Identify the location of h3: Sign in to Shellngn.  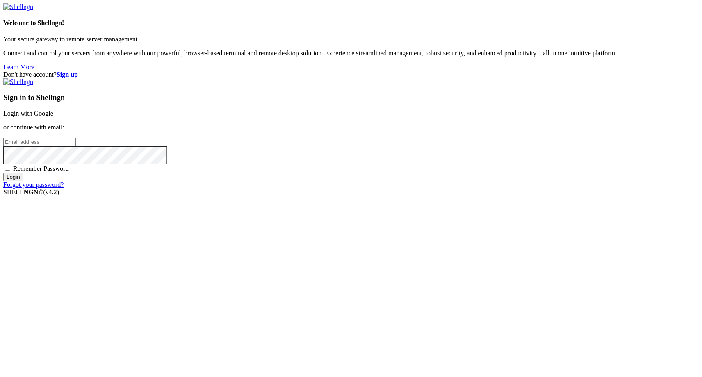
(351, 98).